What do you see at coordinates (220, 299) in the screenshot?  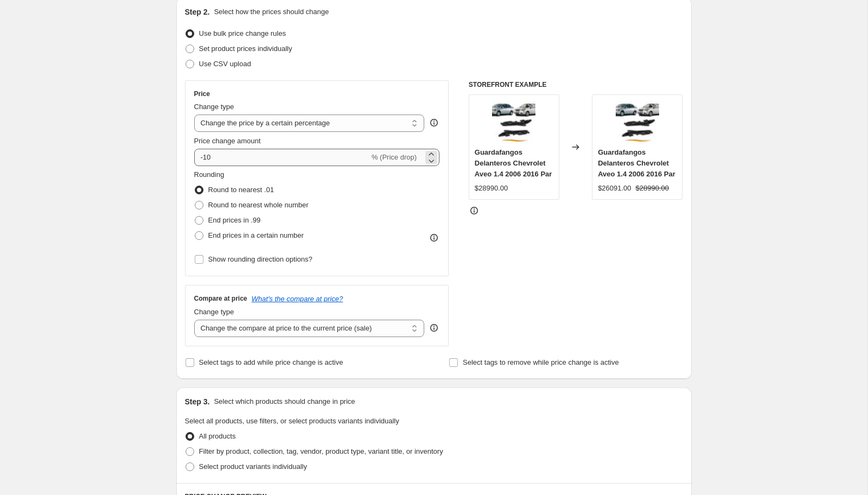 I see `h3: Compare at price` at bounding box center [220, 299].